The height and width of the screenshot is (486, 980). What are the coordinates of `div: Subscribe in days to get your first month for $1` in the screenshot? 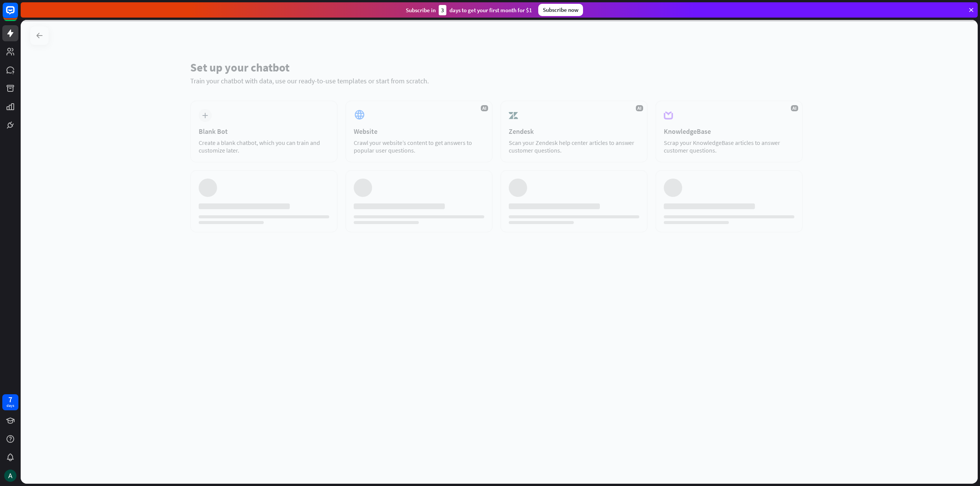 It's located at (469, 10).